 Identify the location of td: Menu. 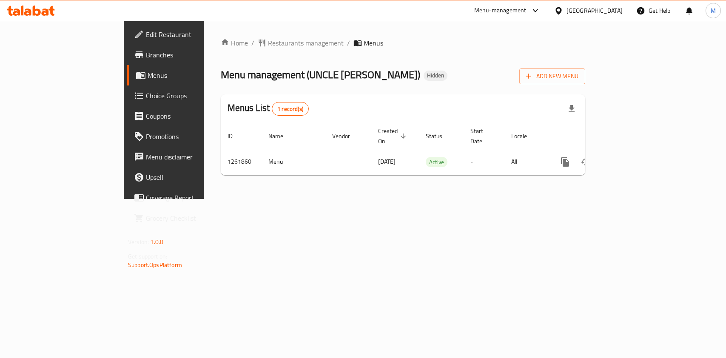
(293, 162).